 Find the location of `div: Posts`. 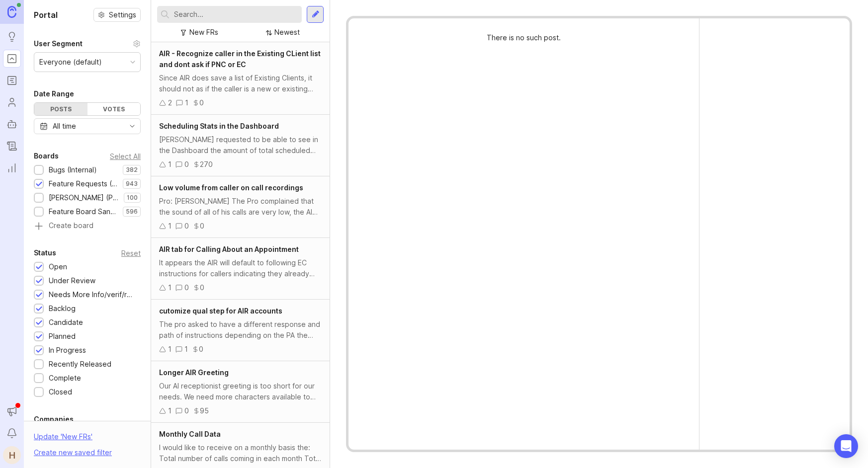

div: Posts is located at coordinates (60, 109).